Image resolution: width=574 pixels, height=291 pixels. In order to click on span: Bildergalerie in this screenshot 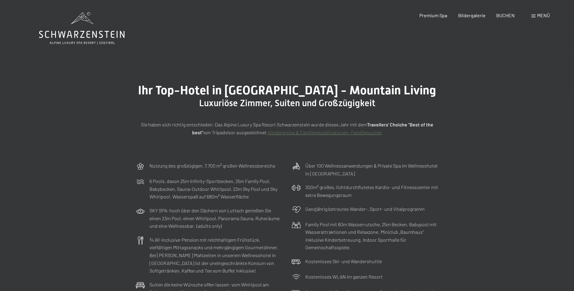, I will do `click(471, 15)`.